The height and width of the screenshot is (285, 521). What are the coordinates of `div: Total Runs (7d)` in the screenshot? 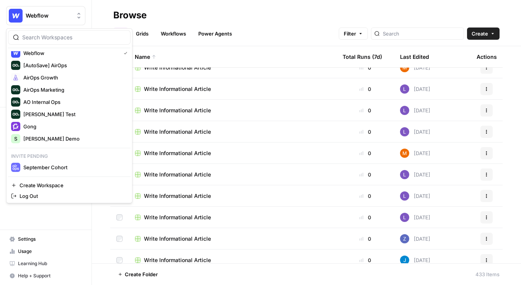 It's located at (362, 57).